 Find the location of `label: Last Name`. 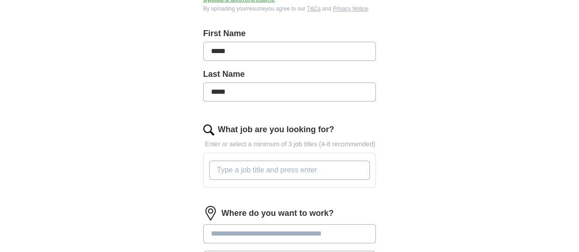

label: Last Name is located at coordinates (290, 74).